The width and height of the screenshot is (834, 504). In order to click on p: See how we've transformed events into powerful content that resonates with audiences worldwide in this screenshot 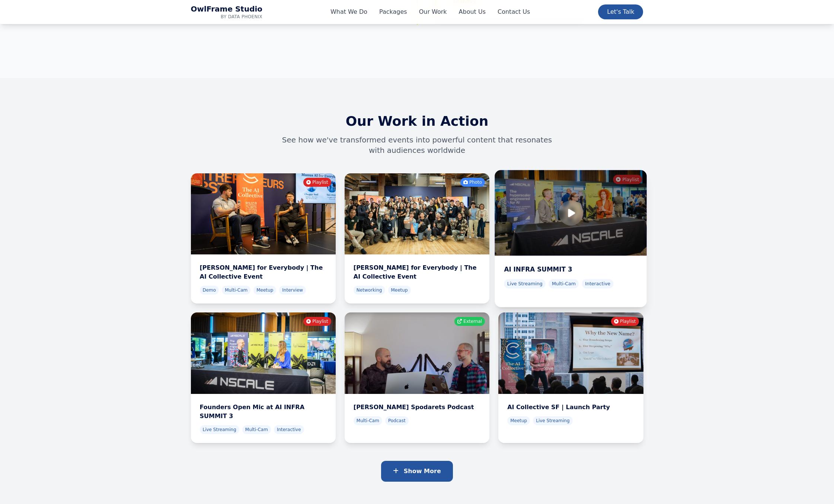, I will do `click(417, 145)`.